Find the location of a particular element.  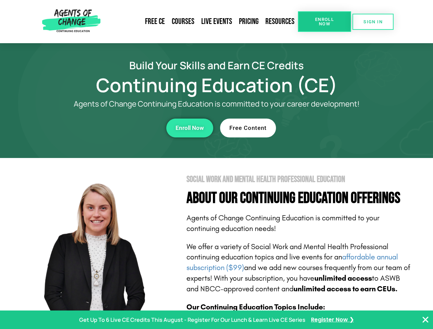

a: Register Now ❯ is located at coordinates (332, 320).